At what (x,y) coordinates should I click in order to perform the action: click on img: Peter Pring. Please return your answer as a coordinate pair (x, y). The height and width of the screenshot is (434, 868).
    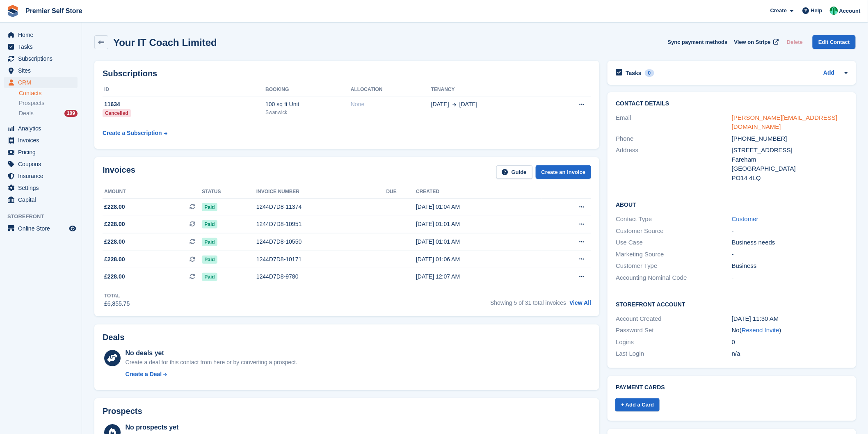
    Looking at the image, I should click on (834, 10).